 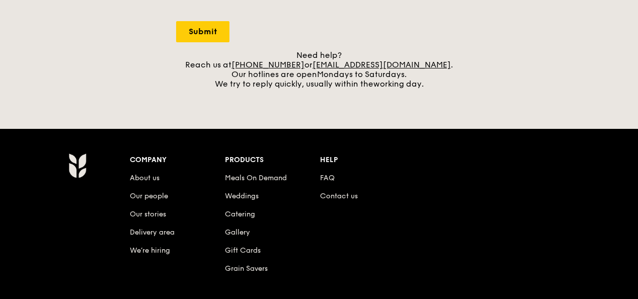 What do you see at coordinates (240, 214) in the screenshot?
I see `a: Catering` at bounding box center [240, 214].